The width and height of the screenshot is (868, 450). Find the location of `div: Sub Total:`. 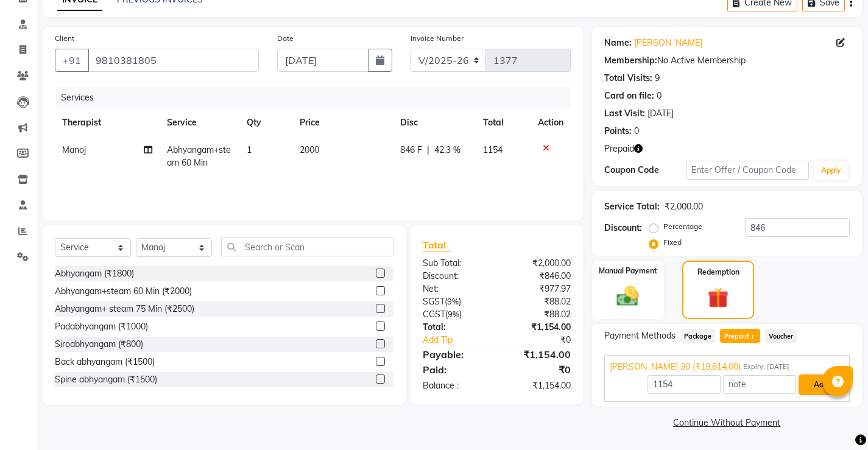

div: Sub Total: is located at coordinates (455, 263).